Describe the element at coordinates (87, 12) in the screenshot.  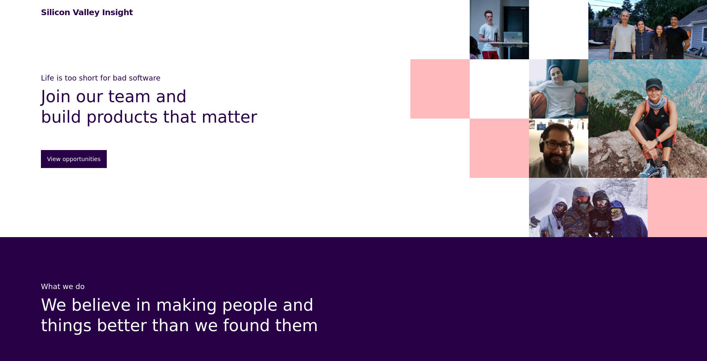
I see `h1: Silicon Valley Insight` at that location.